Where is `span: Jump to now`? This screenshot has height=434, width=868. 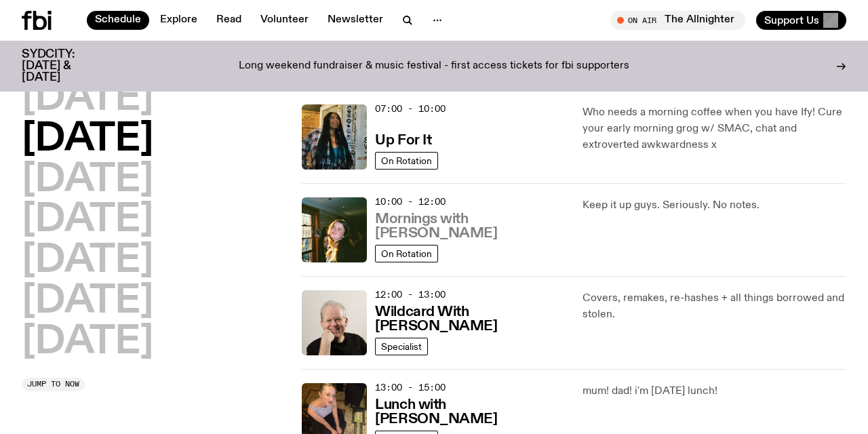 span: Jump to now is located at coordinates (53, 384).